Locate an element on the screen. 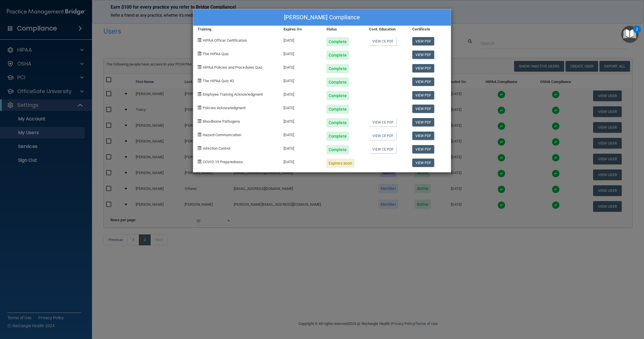 This screenshot has width=644, height=339. span: The HIPAA Quiz #2 is located at coordinates (218, 81).